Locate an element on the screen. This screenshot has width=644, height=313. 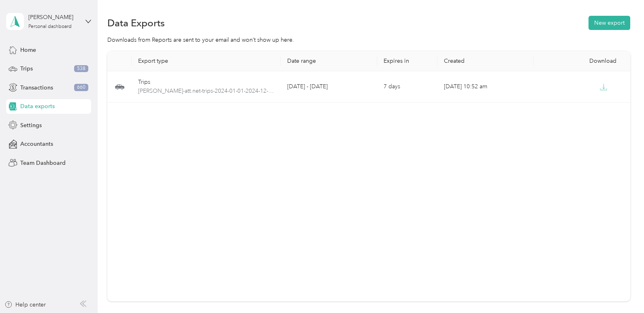
div: Download is located at coordinates (582, 61).